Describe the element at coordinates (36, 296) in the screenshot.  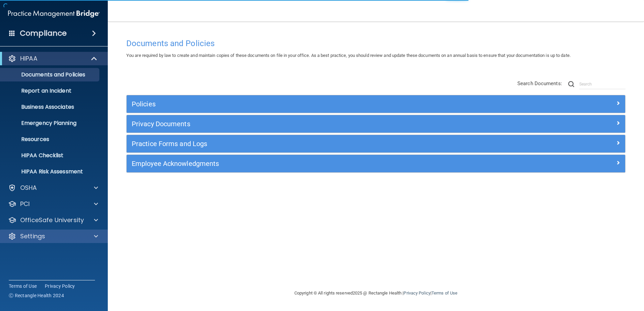
I see `span: Ⓒ Rectangle Health 2024` at that location.